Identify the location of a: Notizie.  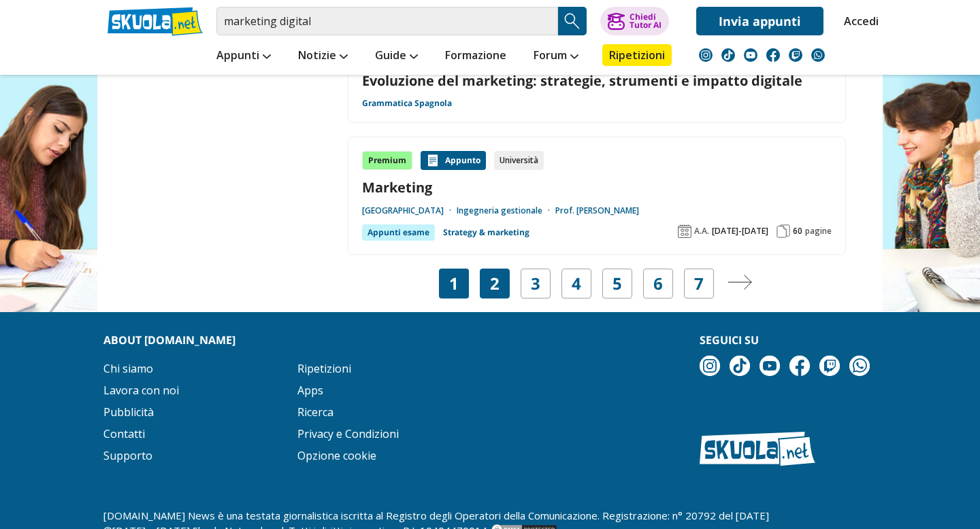
(322, 57).